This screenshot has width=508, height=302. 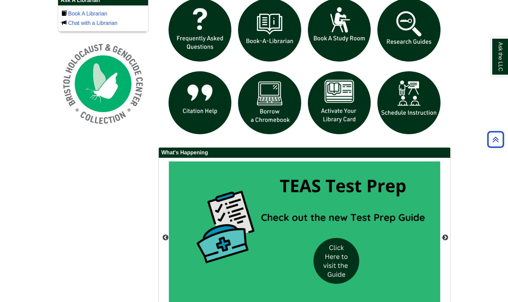 I want to click on img: activate Library Card icon links to form to activate student ID into library card, so click(x=339, y=103).